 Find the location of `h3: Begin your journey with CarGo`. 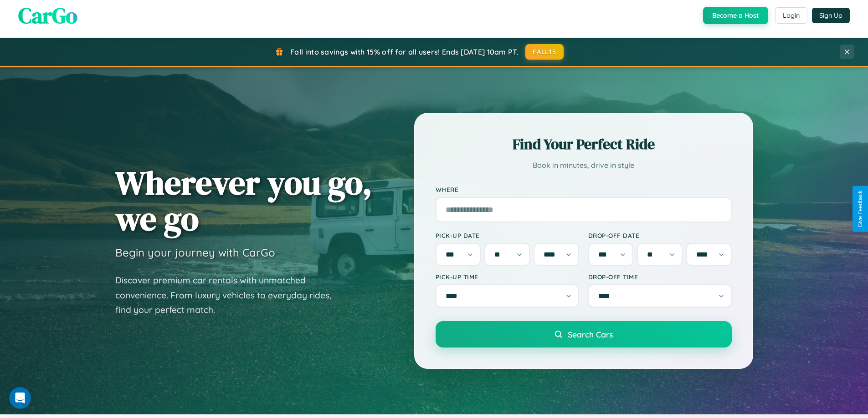

h3: Begin your journey with CarGo is located at coordinates (195, 252).